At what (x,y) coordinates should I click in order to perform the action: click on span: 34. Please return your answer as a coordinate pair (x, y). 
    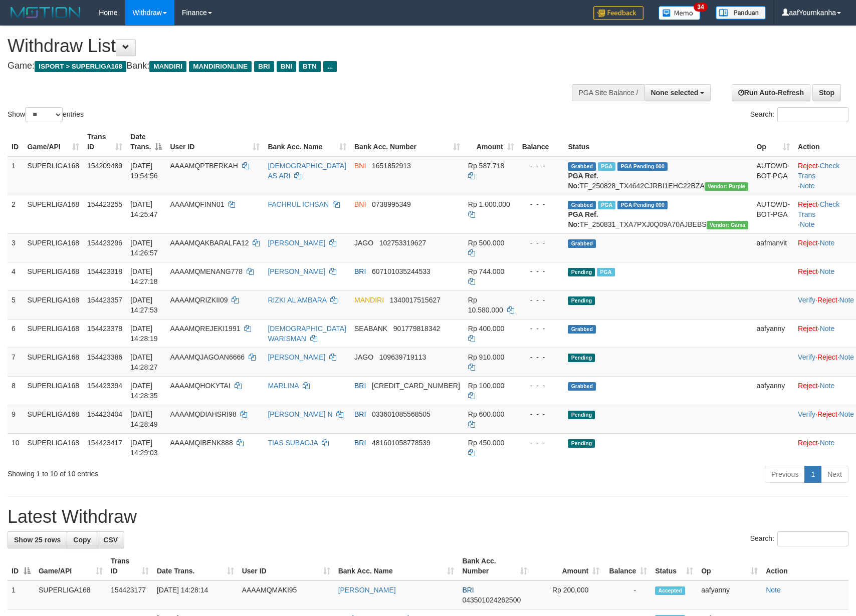
    Looking at the image, I should click on (700, 7).